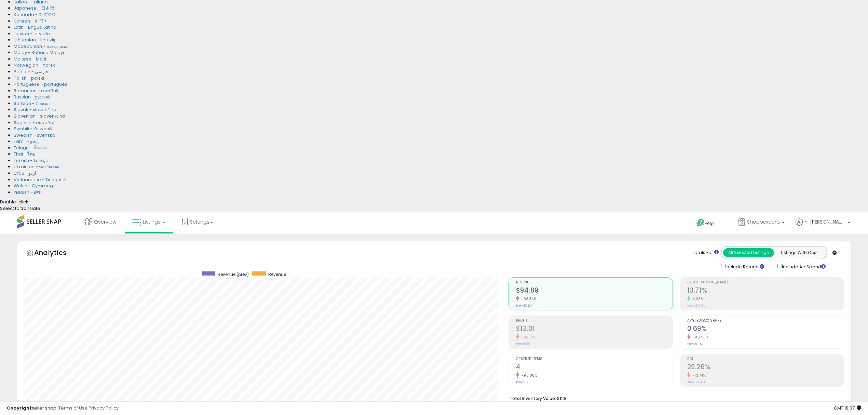 The width and height of the screenshot is (868, 415). I want to click on small: Prev: 13.06%, so click(696, 306).